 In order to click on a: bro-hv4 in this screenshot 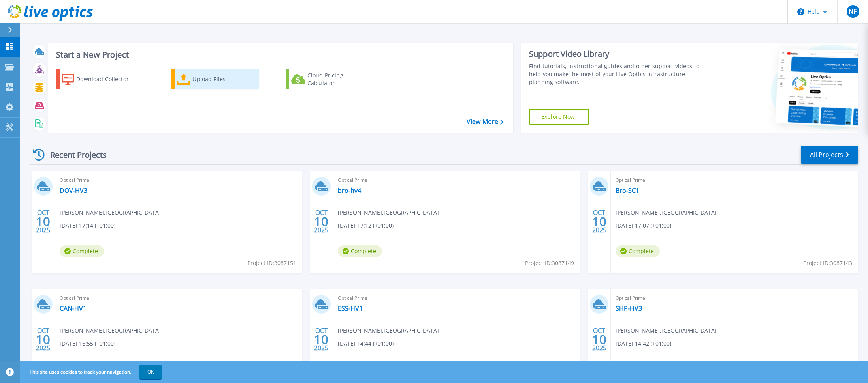, I will do `click(349, 190)`.